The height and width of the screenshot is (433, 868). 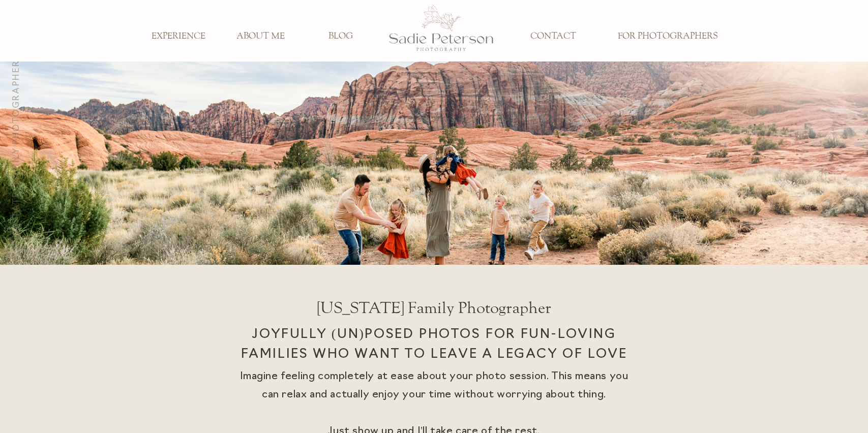 I want to click on a: ABOUT ME, so click(x=261, y=36).